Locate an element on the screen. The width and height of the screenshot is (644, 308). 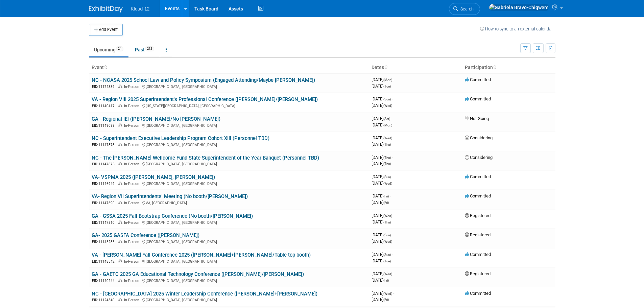
th: Event is located at coordinates (229, 68).